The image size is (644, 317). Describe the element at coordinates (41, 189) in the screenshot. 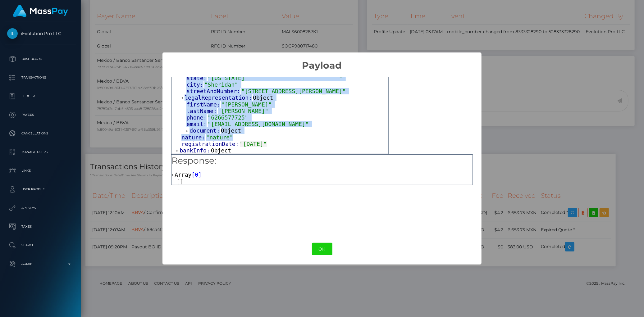

I see `p: User Profile` at that location.